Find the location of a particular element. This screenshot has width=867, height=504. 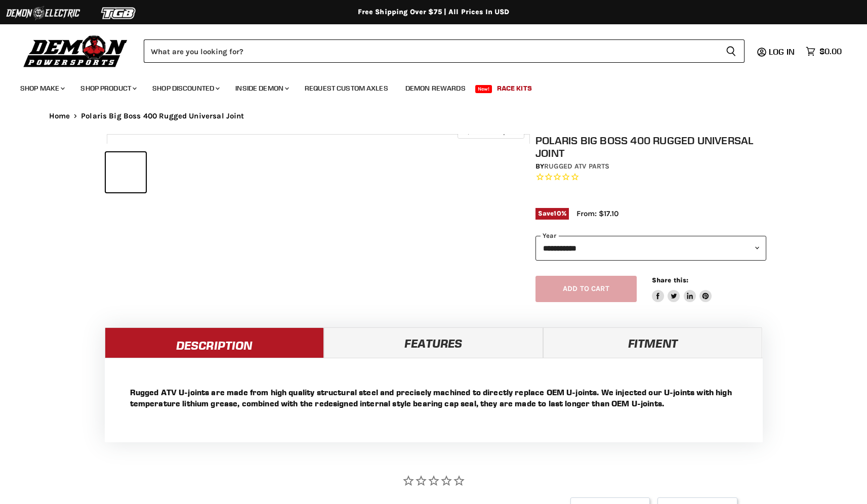

div: by is located at coordinates (651, 167).